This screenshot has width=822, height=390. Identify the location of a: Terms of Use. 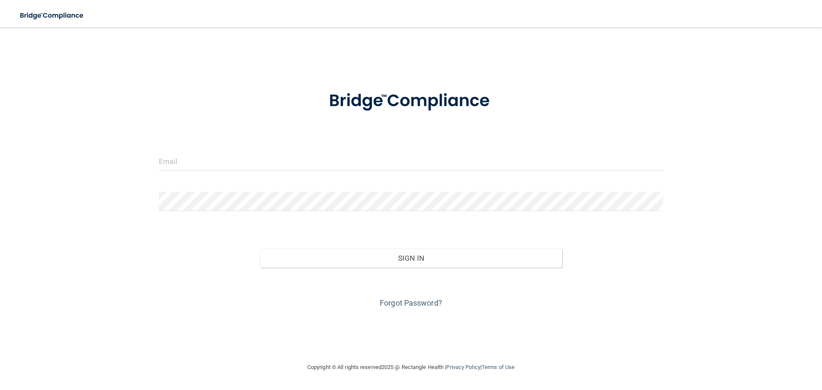
(498, 367).